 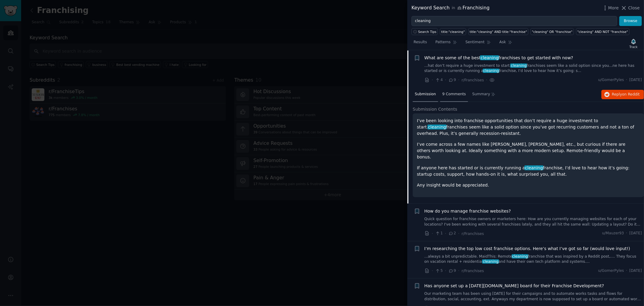 I want to click on span: on Reddit, so click(x=631, y=94).